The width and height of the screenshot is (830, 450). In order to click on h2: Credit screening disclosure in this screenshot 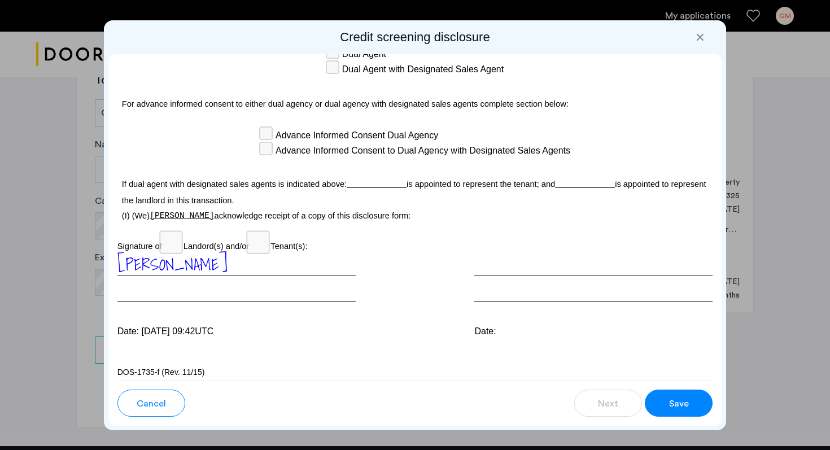, I will do `click(415, 37)`.